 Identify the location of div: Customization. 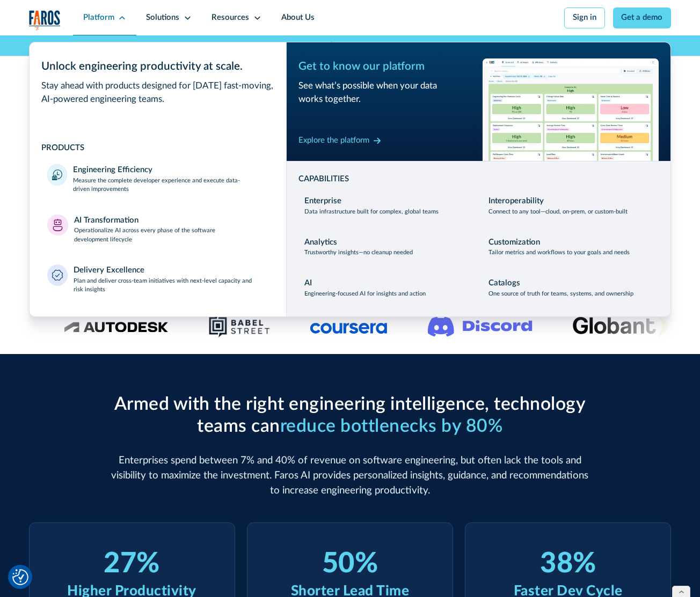
(514, 242).